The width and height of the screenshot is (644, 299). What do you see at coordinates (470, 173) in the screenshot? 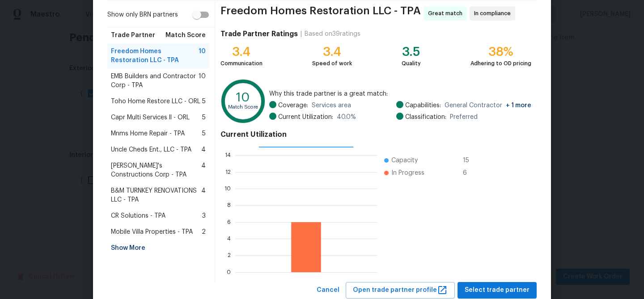
I see `span: 6` at bounding box center [470, 173].